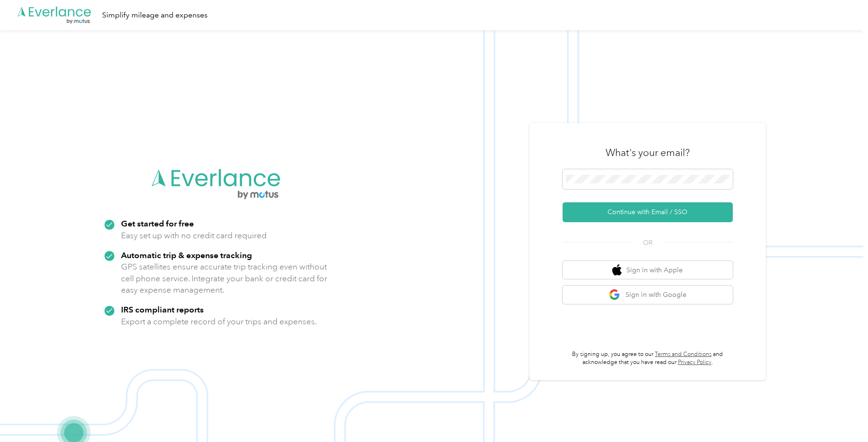 This screenshot has width=868, height=442. Describe the element at coordinates (648, 242) in the screenshot. I see `span: OR` at that location.